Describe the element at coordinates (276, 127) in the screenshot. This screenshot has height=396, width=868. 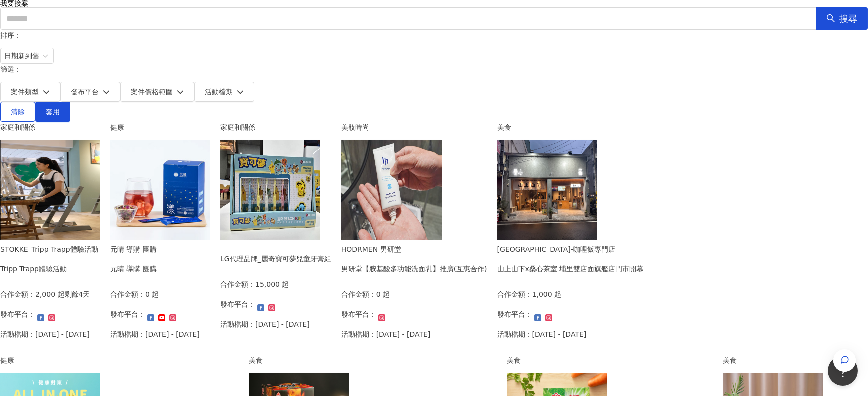
I see `div: 家庭和關係` at that location.